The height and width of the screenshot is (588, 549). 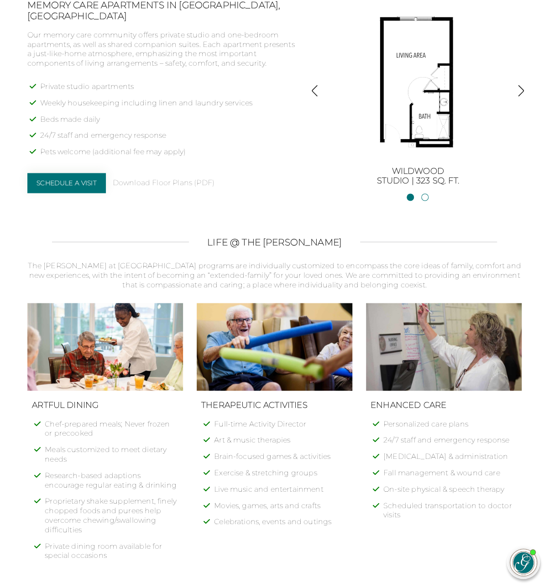 What do you see at coordinates (67, 183) in the screenshot?
I see `a: Schedule a Visit` at bounding box center [67, 183].